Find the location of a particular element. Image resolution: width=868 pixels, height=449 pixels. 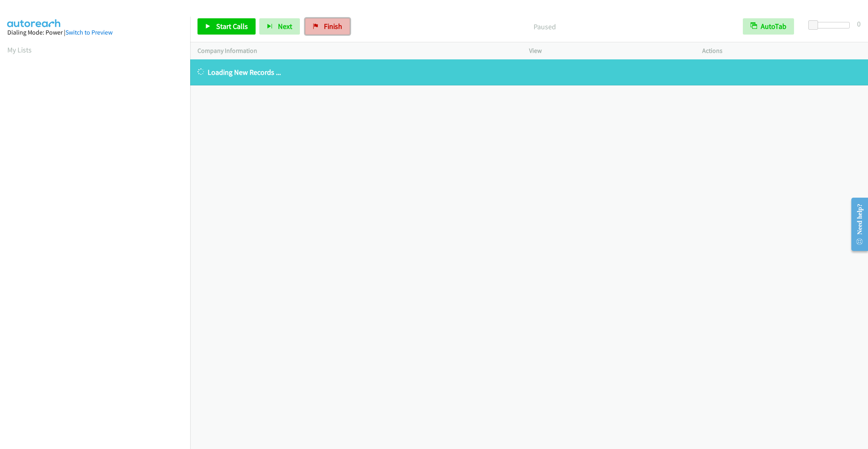

div: Dialing Mode: Power | is located at coordinates (95, 33).